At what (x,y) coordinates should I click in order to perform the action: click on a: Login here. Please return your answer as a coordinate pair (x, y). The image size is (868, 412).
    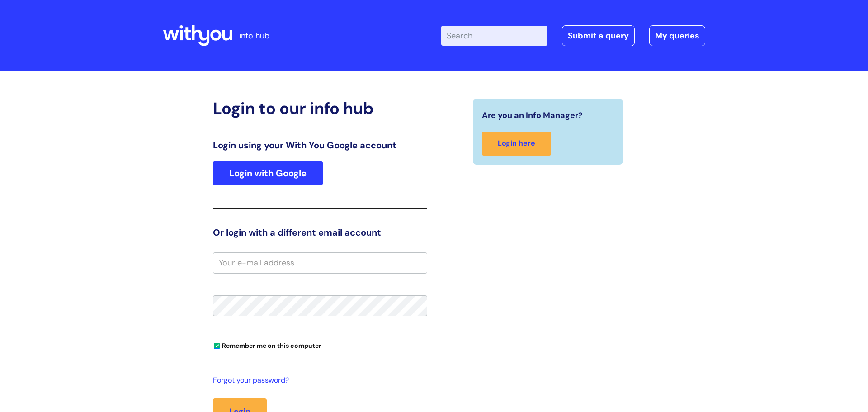
    Looking at the image, I should click on (516, 143).